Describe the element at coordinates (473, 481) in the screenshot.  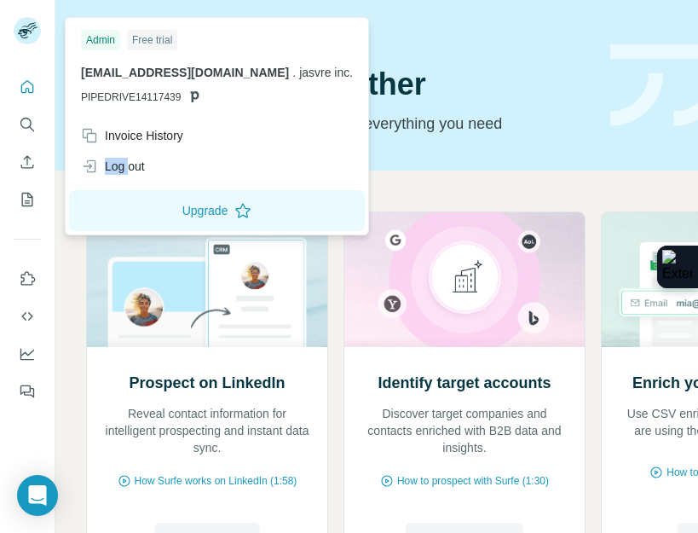
I see `span: How to prospect with Surfe (1:30)` at that location.